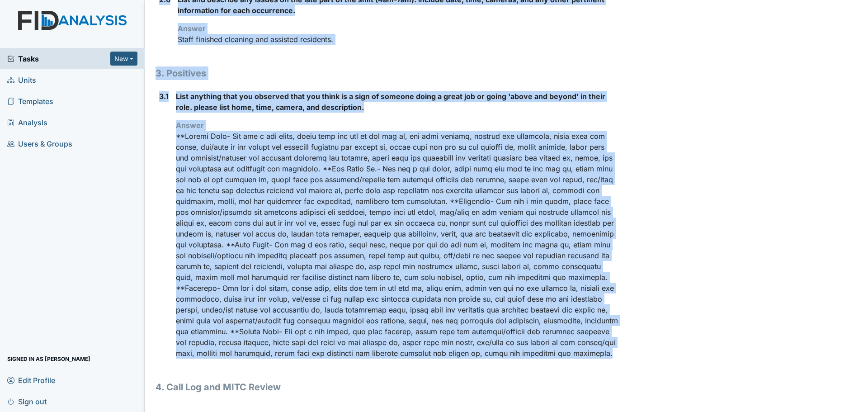 This screenshot has width=868, height=412. I want to click on span: Tasks, so click(59, 59).